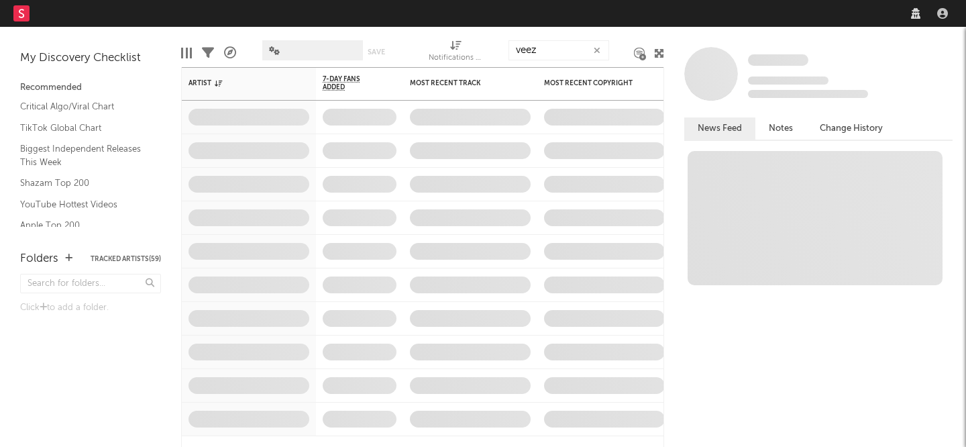 This screenshot has width=966, height=447. Describe the element at coordinates (460, 83) in the screenshot. I see `div: Most Recent Track` at that location.